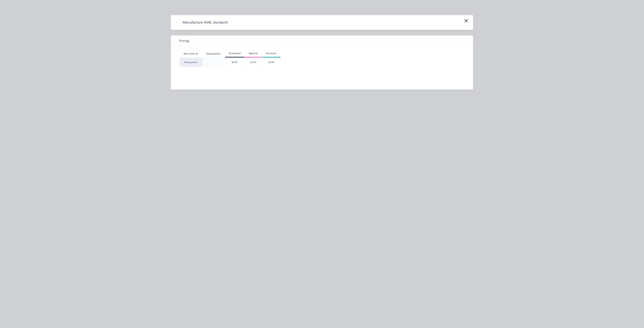 The image size is (644, 328). What do you see at coordinates (205, 23) in the screenshot?
I see `h4: Manufacture HVAC ductwork` at bounding box center [205, 23].